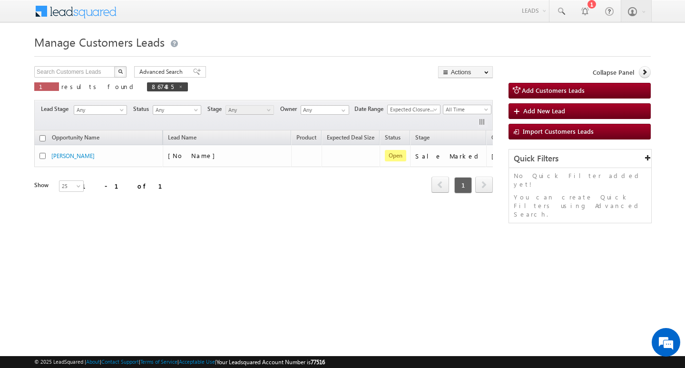 The height and width of the screenshot is (368, 685). Describe the element at coordinates (76, 138) in the screenshot. I see `a: Opportunity Name` at that location.